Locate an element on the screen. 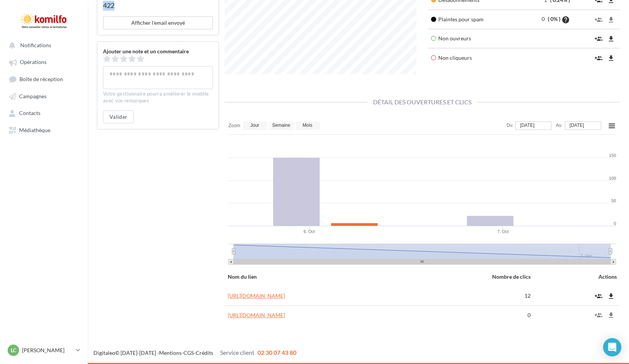 The height and width of the screenshot is (364, 629). th: Actions is located at coordinates (577, 278).